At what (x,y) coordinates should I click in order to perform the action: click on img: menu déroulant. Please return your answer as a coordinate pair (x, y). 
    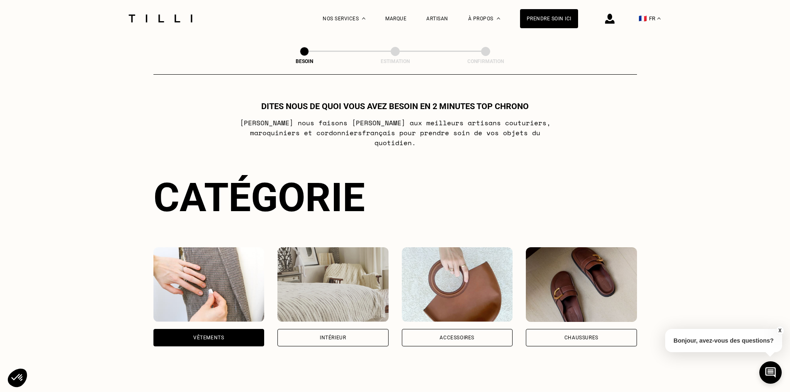
    Looking at the image, I should click on (659, 18).